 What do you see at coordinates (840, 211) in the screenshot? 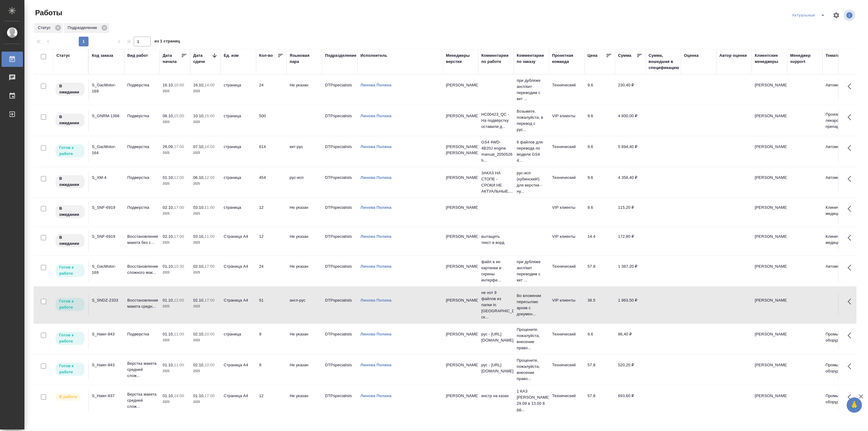
I see `p: Клиническая медицина` at bounding box center [840, 211].